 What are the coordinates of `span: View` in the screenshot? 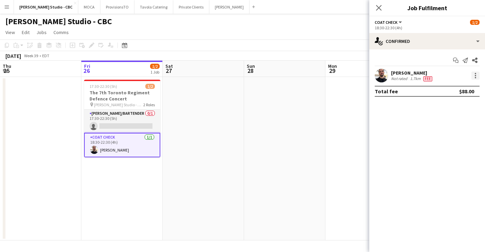 It's located at (10, 32).